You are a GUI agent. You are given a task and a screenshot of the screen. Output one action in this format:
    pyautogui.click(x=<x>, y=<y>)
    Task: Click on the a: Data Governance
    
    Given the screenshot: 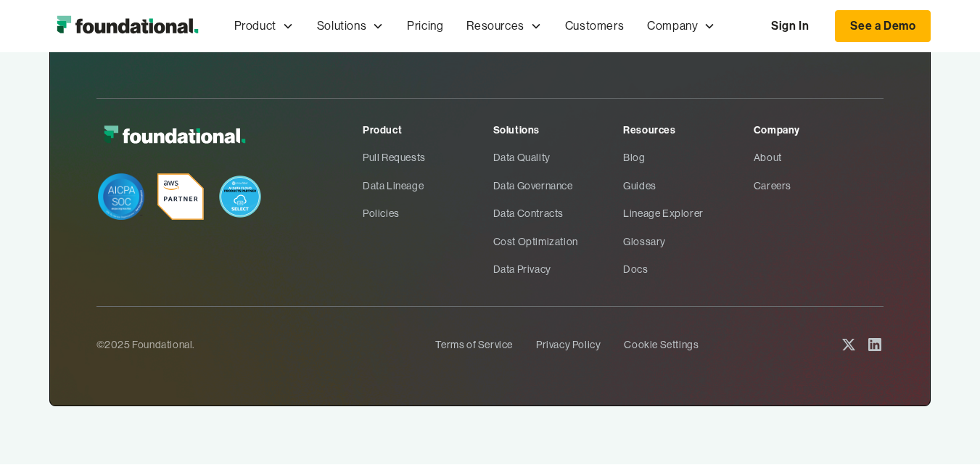 What is the action you would take?
    pyautogui.click(x=558, y=185)
    